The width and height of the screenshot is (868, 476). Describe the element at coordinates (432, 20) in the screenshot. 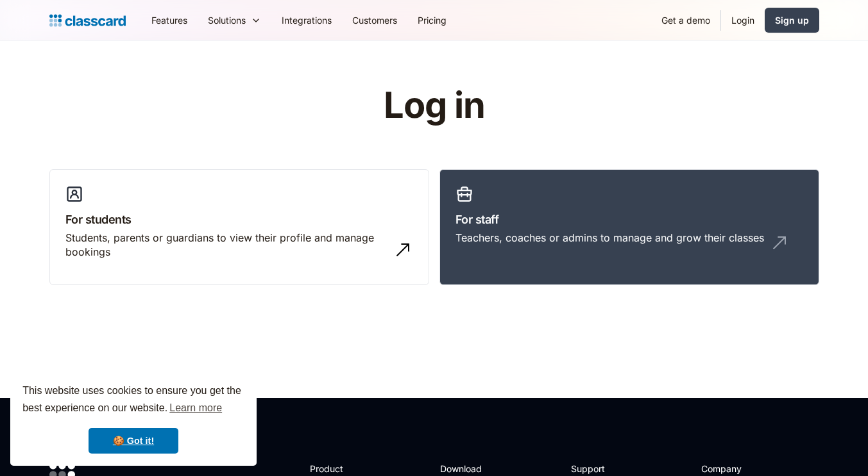

I see `a: Pricing` at that location.